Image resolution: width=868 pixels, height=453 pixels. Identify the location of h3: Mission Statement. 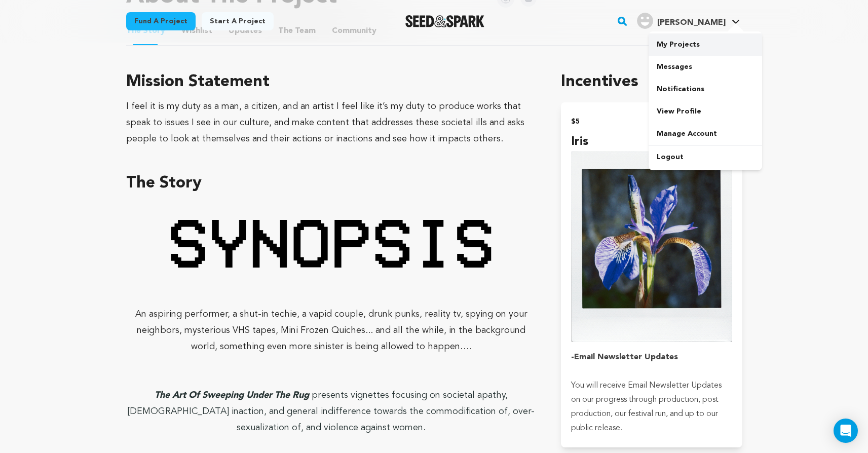
(332, 82).